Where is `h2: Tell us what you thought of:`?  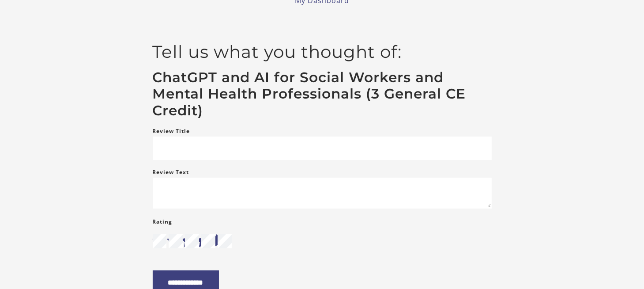
h2: Tell us what you thought of: is located at coordinates (322, 52).